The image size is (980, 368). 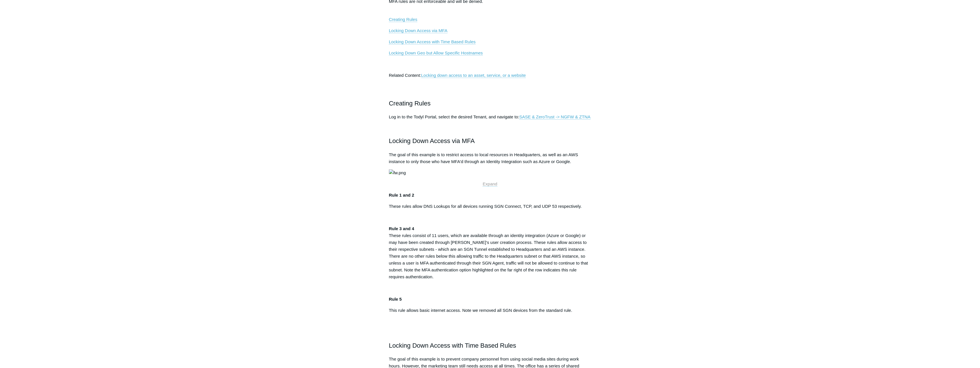 I want to click on span: Expand, so click(x=490, y=184).